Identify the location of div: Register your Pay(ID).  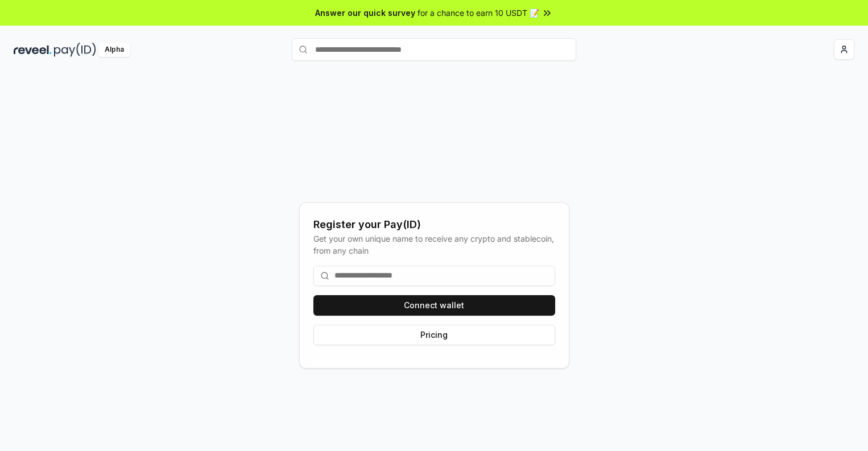
(434, 224).